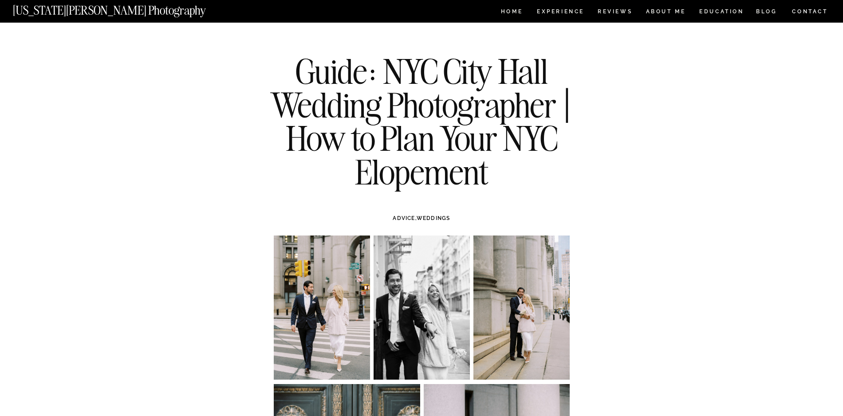 This screenshot has width=843, height=416. I want to click on a: REVIEWS, so click(614, 12).